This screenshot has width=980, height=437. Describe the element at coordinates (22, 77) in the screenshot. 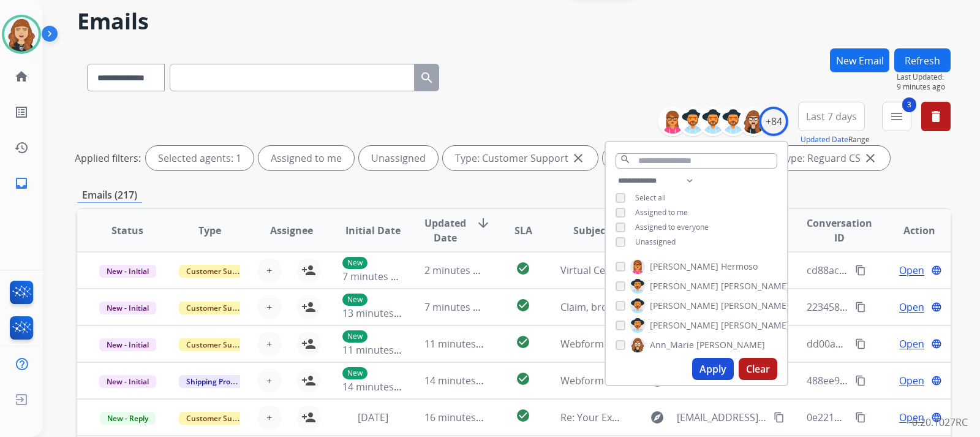

I see `mat-icon: home` at that location.